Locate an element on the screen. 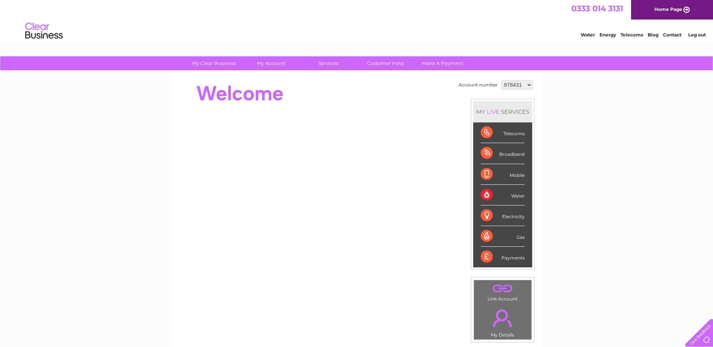  div: Electricity is located at coordinates (503, 216).